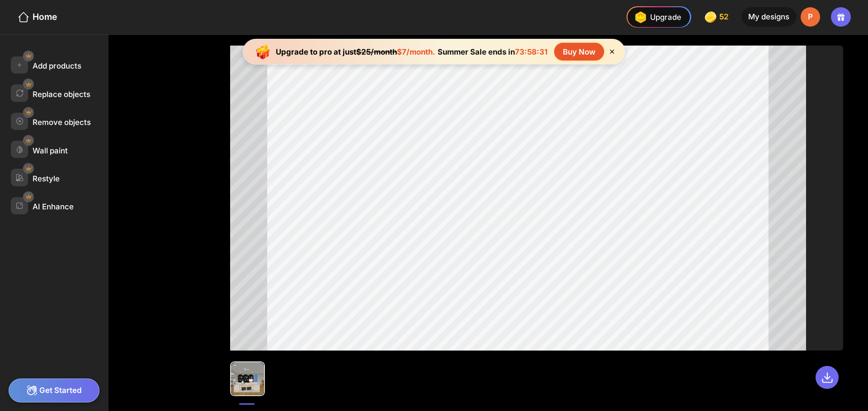  What do you see at coordinates (37, 17) in the screenshot?
I see `div: Home` at bounding box center [37, 17].